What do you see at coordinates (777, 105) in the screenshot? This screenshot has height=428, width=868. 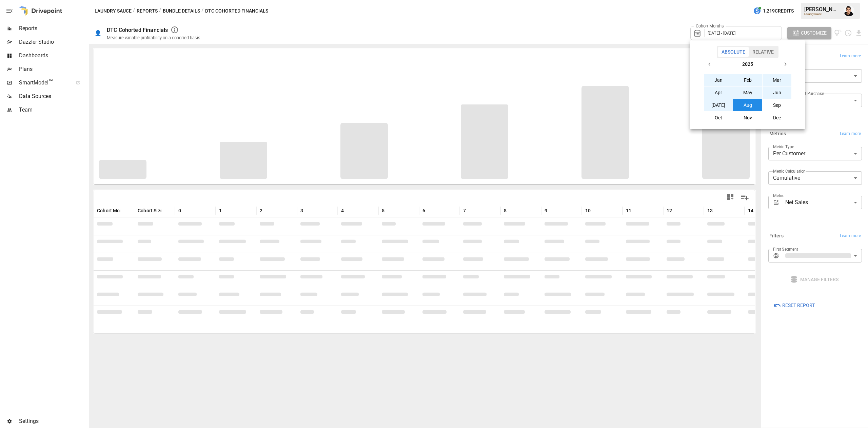 I see `button: Sep` at bounding box center [777, 105].